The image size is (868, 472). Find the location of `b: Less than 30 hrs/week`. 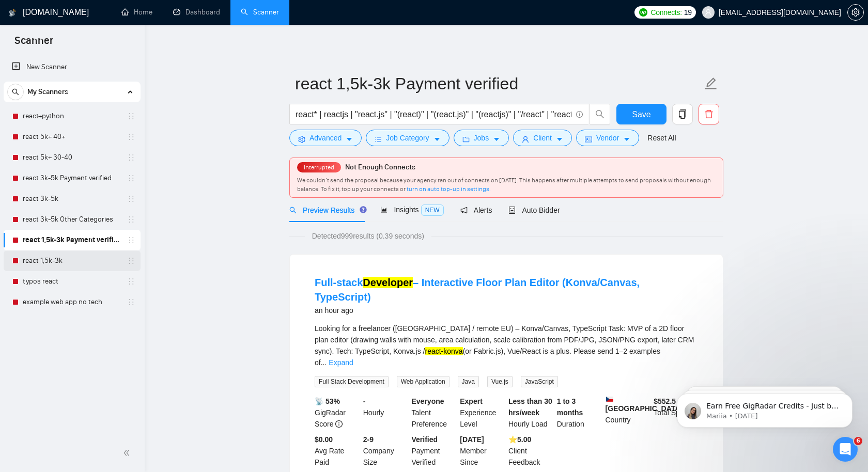

b: Less than 30 hrs/week is located at coordinates (530, 408).